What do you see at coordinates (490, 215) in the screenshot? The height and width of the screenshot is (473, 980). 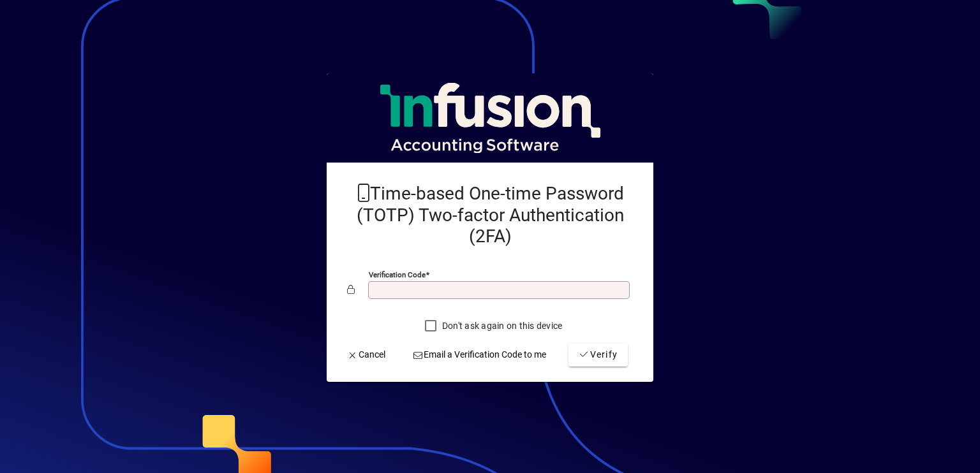 I see `h2: Time-based One-time Password (TOTP) Two-factor Authentication (2FA)` at bounding box center [490, 215].